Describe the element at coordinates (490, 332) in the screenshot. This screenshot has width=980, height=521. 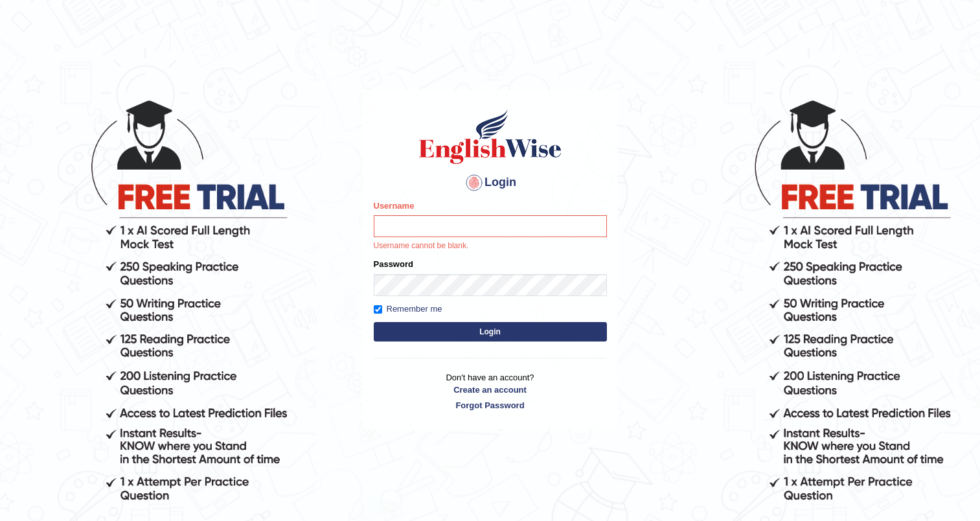
I see `button: Login` at that location.